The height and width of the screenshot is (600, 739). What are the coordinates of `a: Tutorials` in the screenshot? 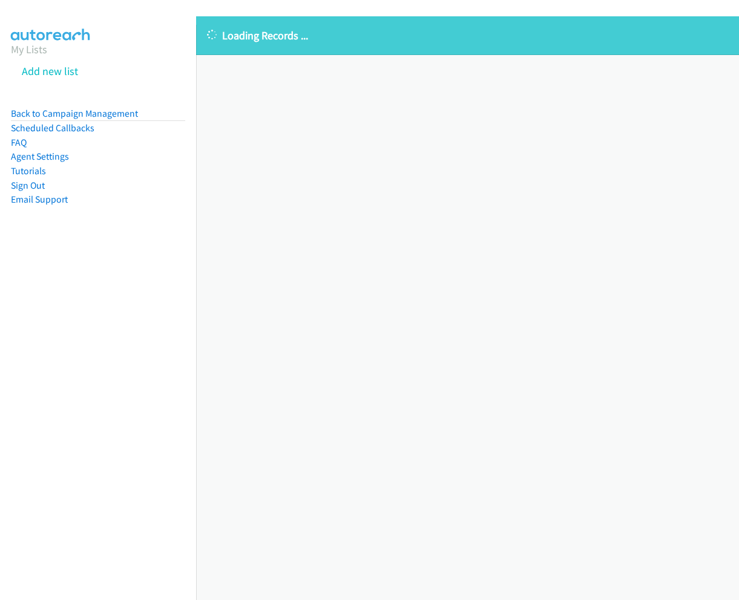 It's located at (28, 171).